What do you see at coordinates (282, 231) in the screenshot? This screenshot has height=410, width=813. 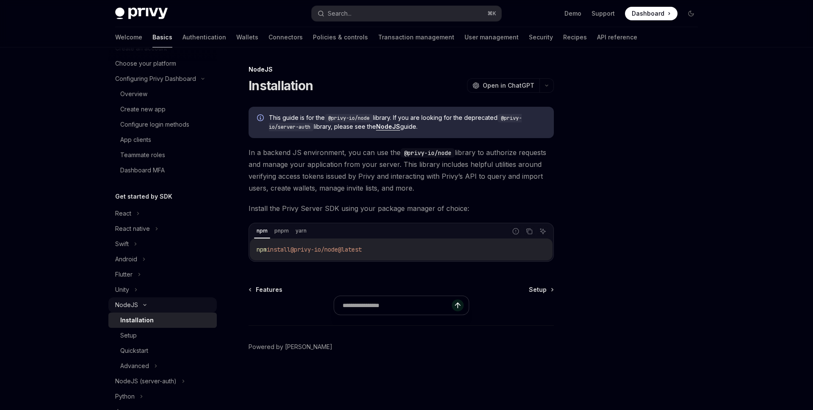 I see `div: pnpm` at bounding box center [282, 231].